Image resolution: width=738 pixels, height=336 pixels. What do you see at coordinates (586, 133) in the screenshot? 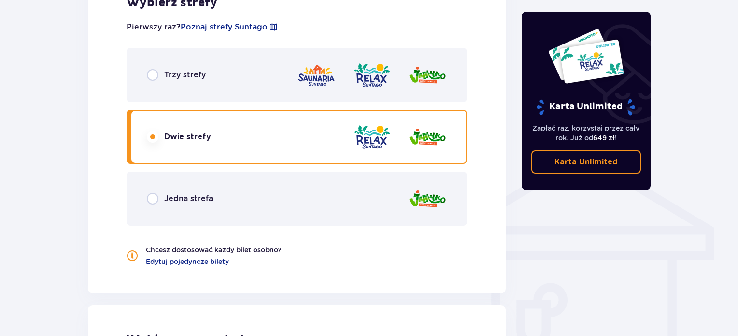
I see `p: Zapłać raz, korzystaj przez cały rok. Już od !` at bounding box center [586, 133].